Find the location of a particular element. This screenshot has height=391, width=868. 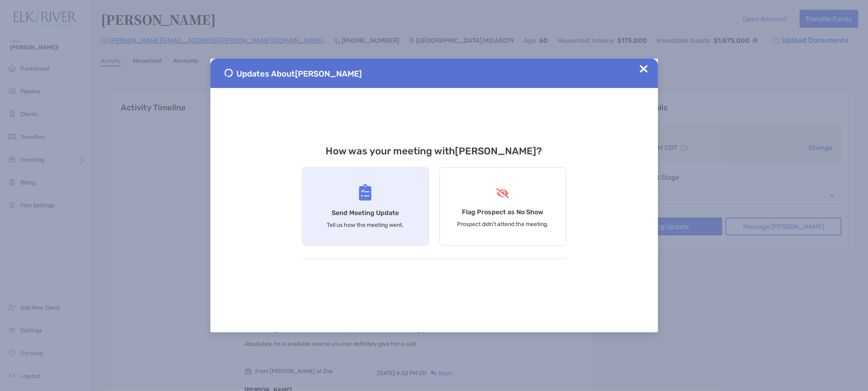

p: Tell us how the meeting went. is located at coordinates (365, 225).